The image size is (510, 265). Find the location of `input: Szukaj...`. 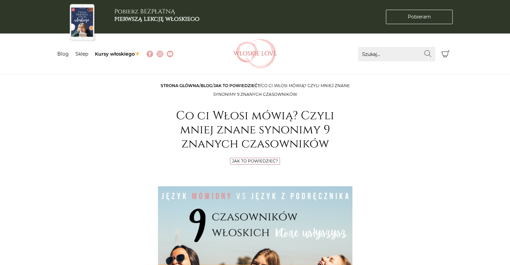

input: Szukaj... is located at coordinates (397, 54).